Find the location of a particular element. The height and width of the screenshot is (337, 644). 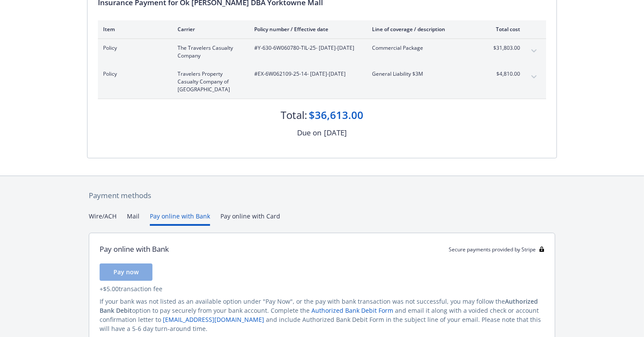

div: Secure payments provided by Stripe is located at coordinates (496, 249).